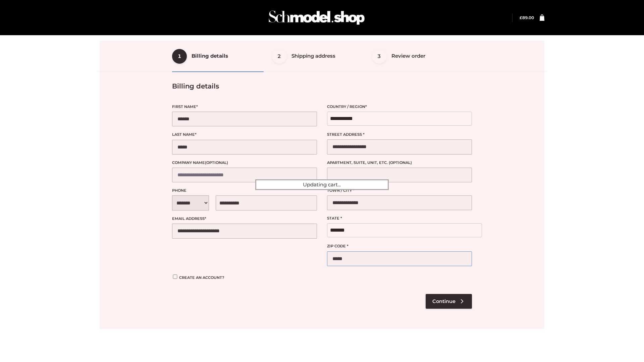 This screenshot has height=362, width=644. What do you see at coordinates (322, 185) in the screenshot?
I see `div: Updating cart...` at bounding box center [322, 185].